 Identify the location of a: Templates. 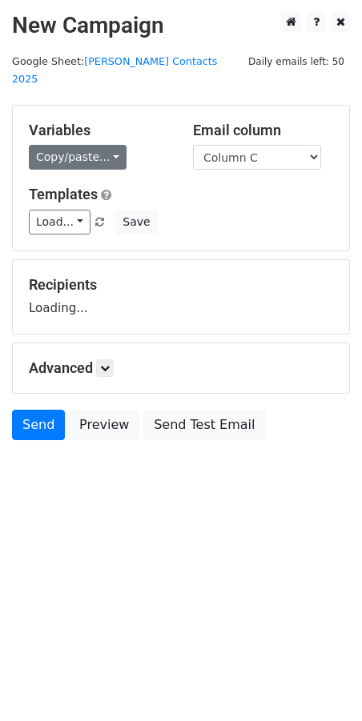
(63, 194).